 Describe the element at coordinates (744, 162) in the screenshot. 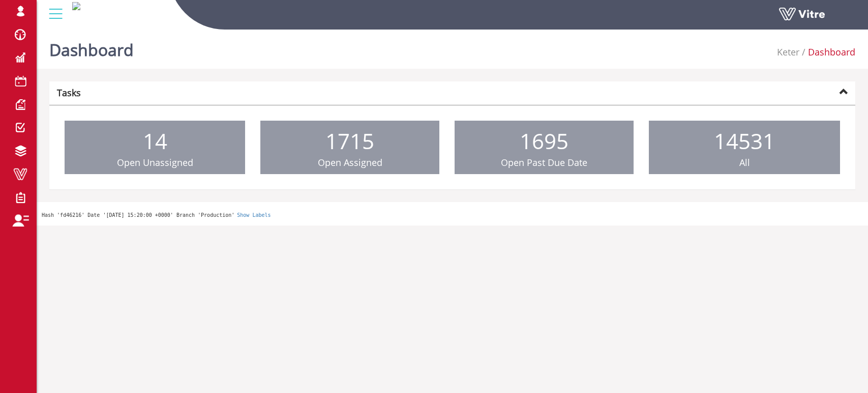

I see `span: All` at that location.